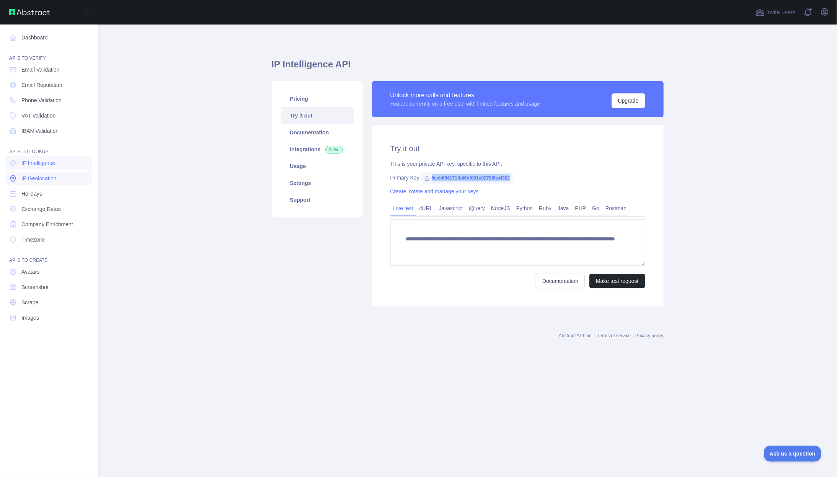 This screenshot has height=477, width=837. What do you see at coordinates (49, 116) in the screenshot?
I see `a: VAT Validation` at bounding box center [49, 116].